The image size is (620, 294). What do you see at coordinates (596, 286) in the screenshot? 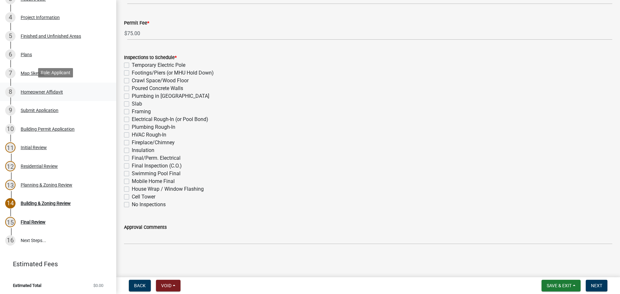
I see `button: Next` at bounding box center [596, 286].